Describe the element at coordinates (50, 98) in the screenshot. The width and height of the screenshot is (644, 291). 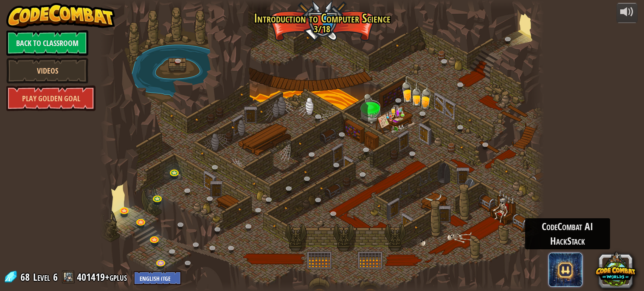
I see `a: Play Golden Goal` at that location.